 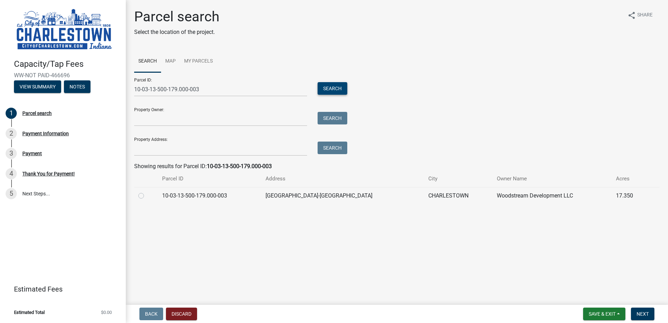 I want to click on button: Save & Exit, so click(x=604, y=314).